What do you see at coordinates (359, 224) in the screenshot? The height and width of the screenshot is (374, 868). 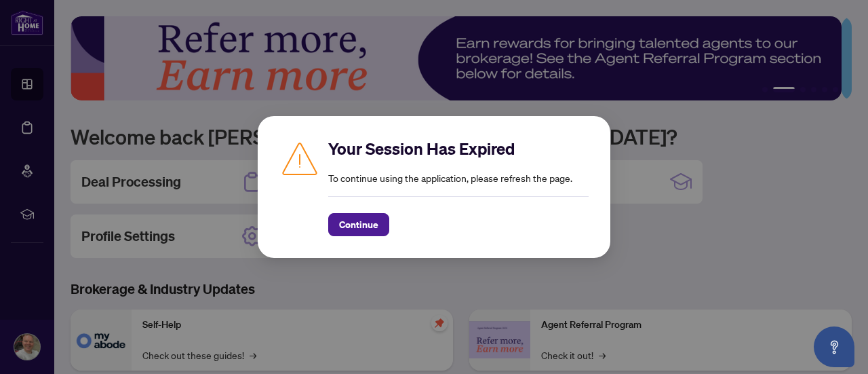 I see `button: Continue` at bounding box center [359, 224].